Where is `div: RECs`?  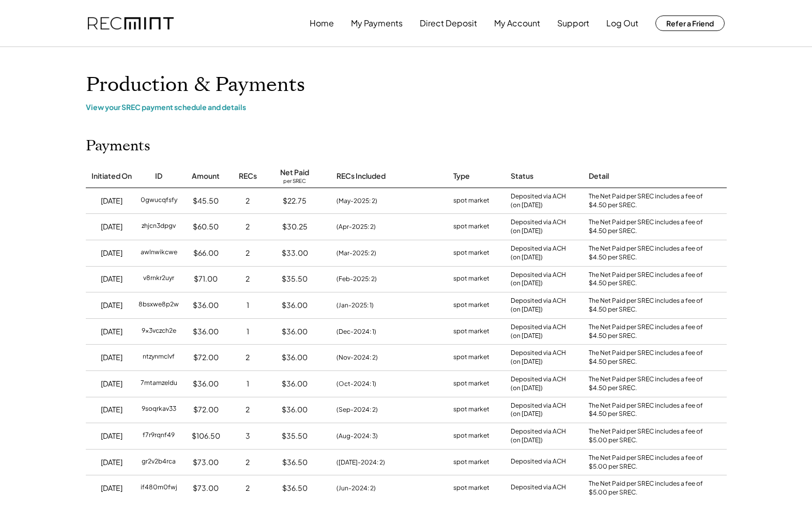
div: RECs is located at coordinates (247, 176).